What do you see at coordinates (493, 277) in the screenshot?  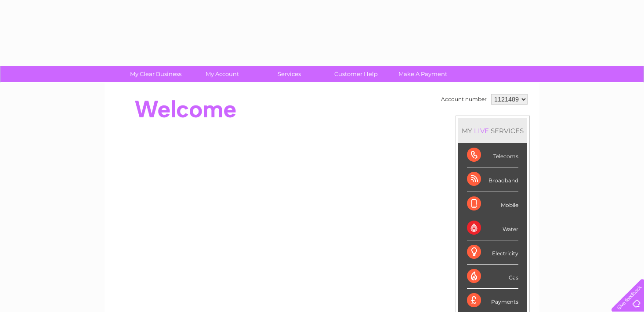 I see `div: Gas` at bounding box center [493, 277].